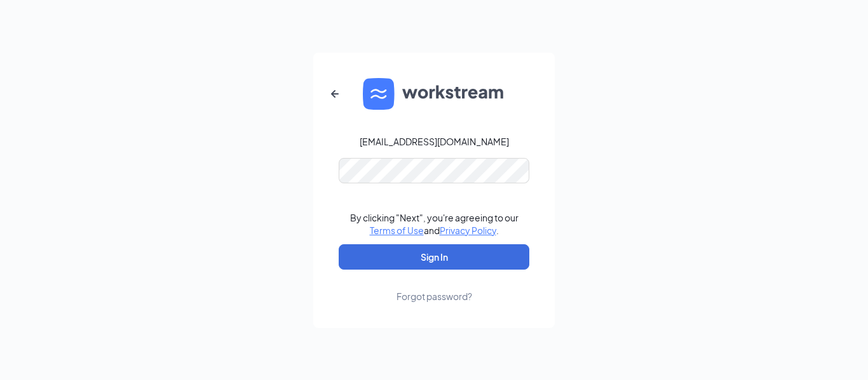  Describe the element at coordinates (335, 94) in the screenshot. I see `svg: ArrowLeftNew` at that location.